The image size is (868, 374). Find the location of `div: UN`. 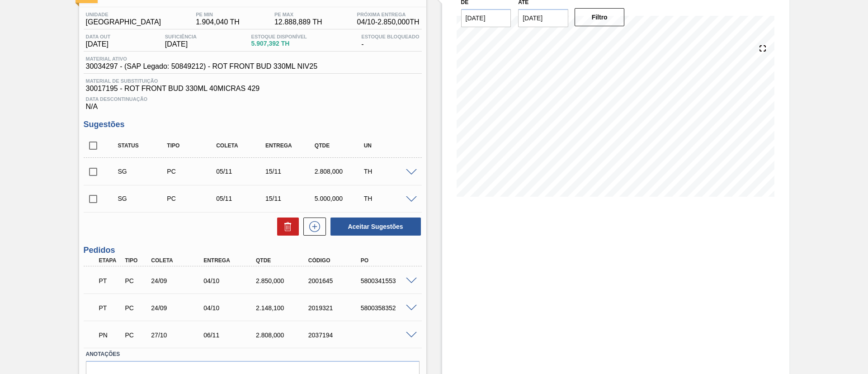

div: UN is located at coordinates (389, 146).